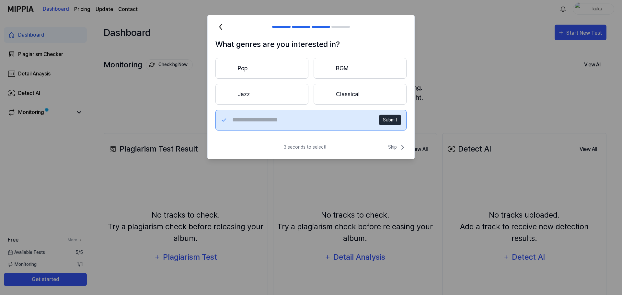  What do you see at coordinates (305, 147) in the screenshot?
I see `span: 3 seconds to select!` at bounding box center [305, 147].